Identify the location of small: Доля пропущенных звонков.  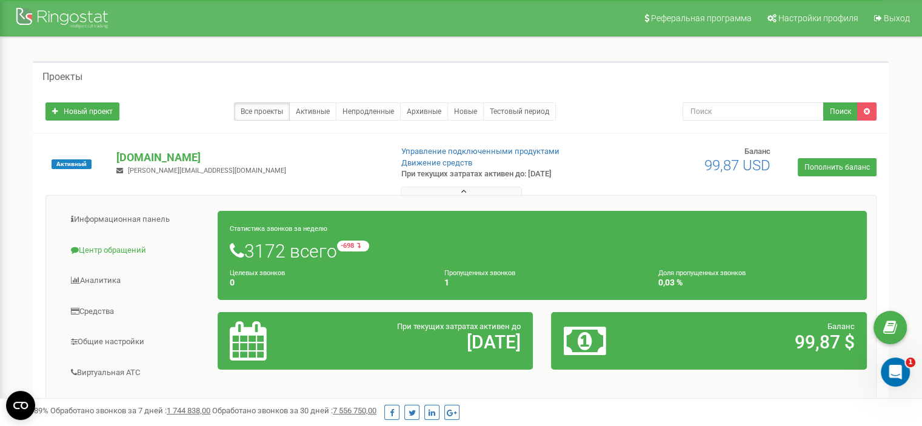
(702, 273).